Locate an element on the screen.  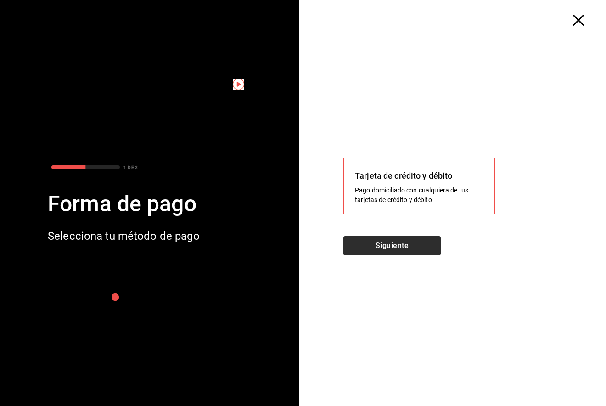
div: Selecciona tu método de pago is located at coordinates (124, 236).